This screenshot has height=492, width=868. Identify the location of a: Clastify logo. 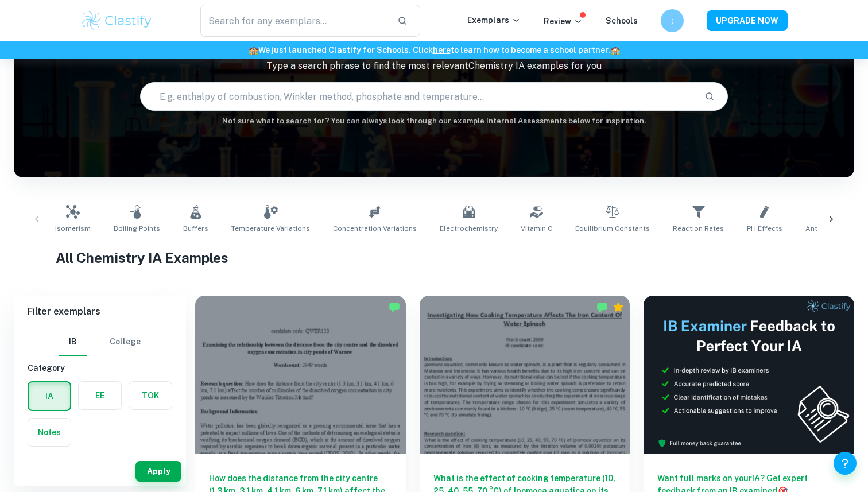
(116, 21).